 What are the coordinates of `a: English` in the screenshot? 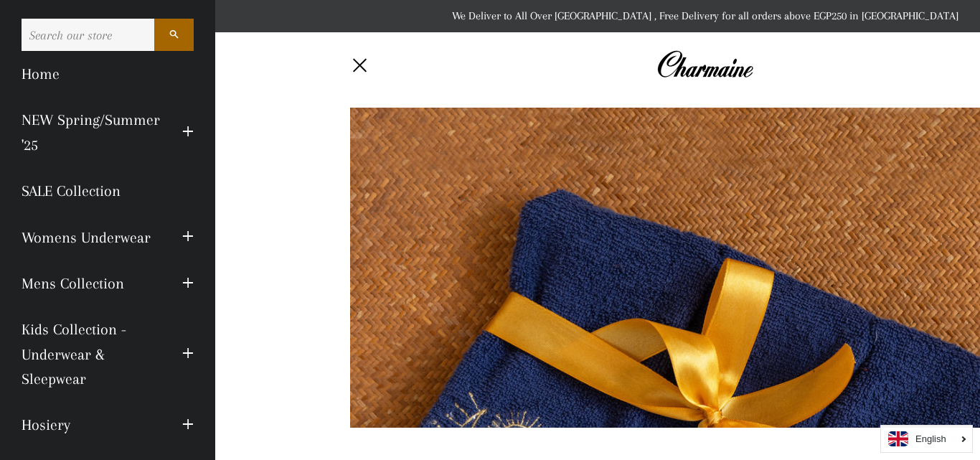 It's located at (926, 439).